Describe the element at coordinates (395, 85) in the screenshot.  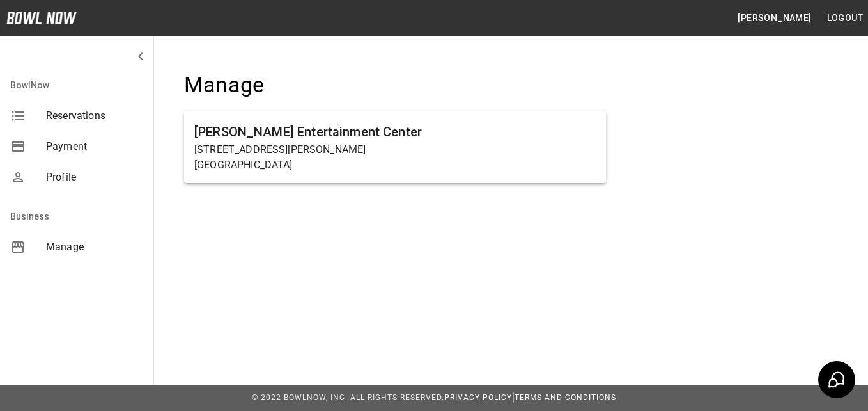
I see `h4: Manage` at that location.